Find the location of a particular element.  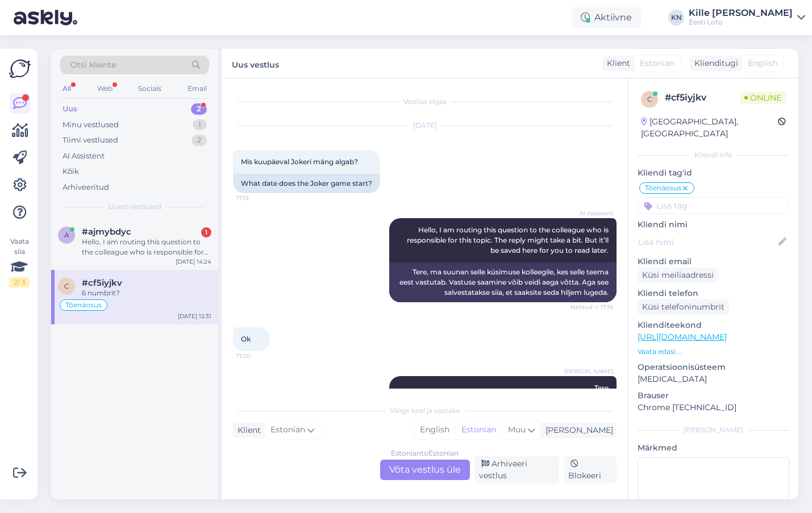

span: a is located at coordinates (67, 235).